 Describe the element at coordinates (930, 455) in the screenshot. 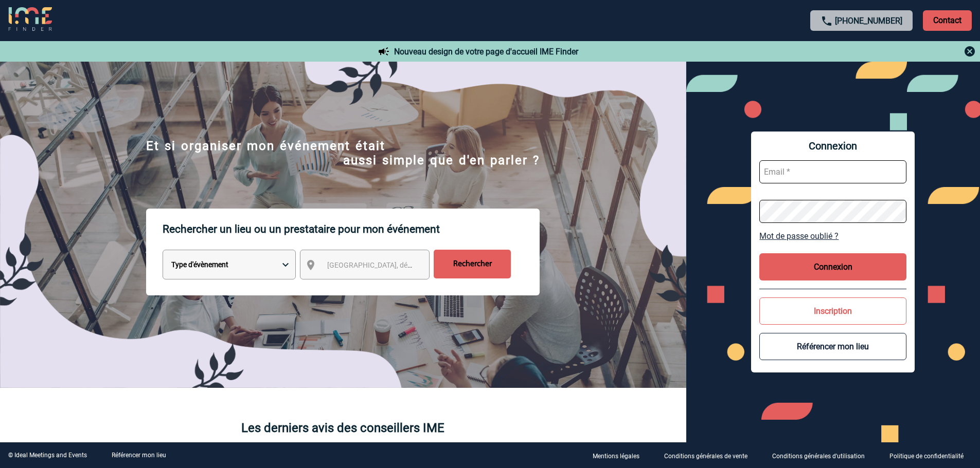

I see `a: Politique de confidentialité` at that location.